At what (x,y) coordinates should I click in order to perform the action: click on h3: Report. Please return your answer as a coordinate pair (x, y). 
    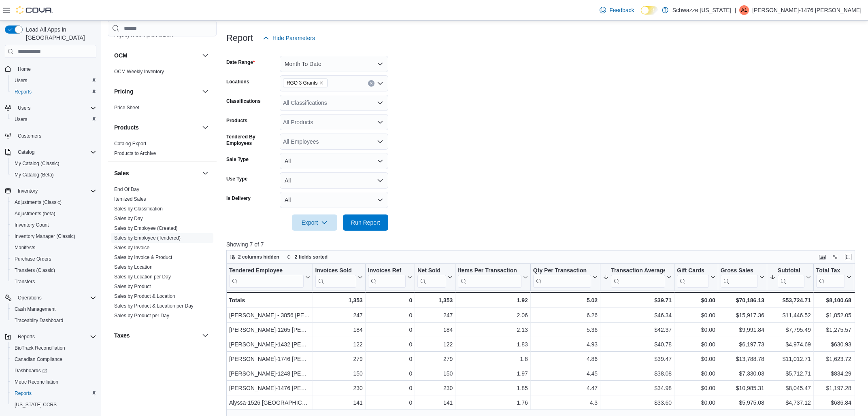
    Looking at the image, I should click on (240, 38).